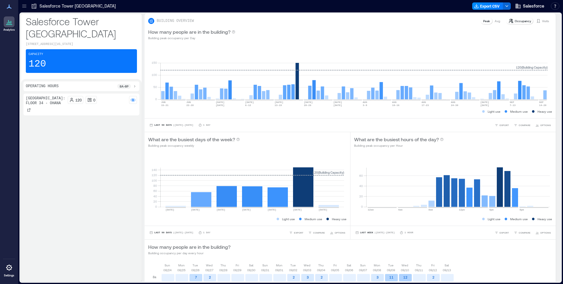  I want to click on tspan: 150, so click(154, 63).